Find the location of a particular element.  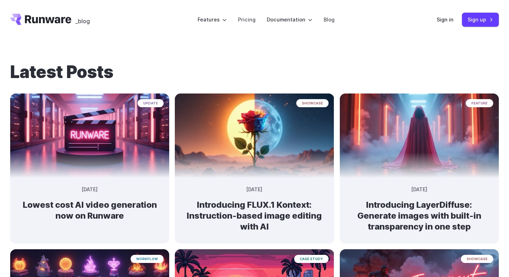

span: update is located at coordinates (151, 103).